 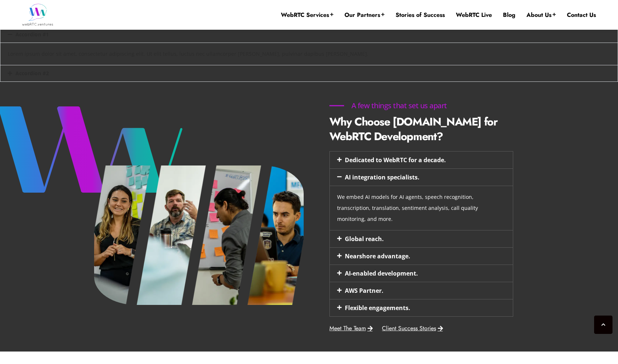 What do you see at coordinates (381, 274) in the screenshot?
I see `a: AI-enabled development.` at bounding box center [381, 274].